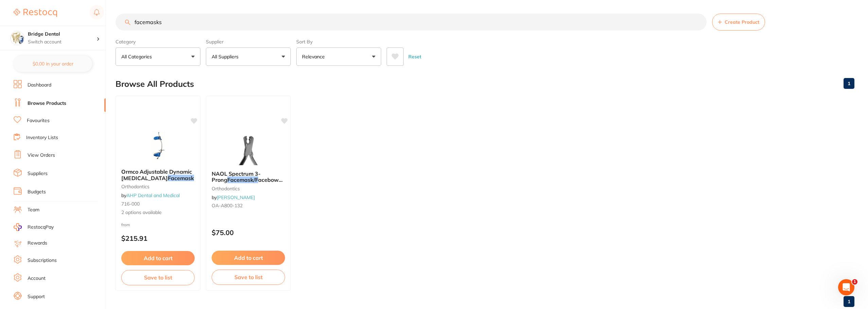 The height and width of the screenshot is (309, 868). Describe the element at coordinates (154, 84) in the screenshot. I see `h2: Browse All Products` at that location.